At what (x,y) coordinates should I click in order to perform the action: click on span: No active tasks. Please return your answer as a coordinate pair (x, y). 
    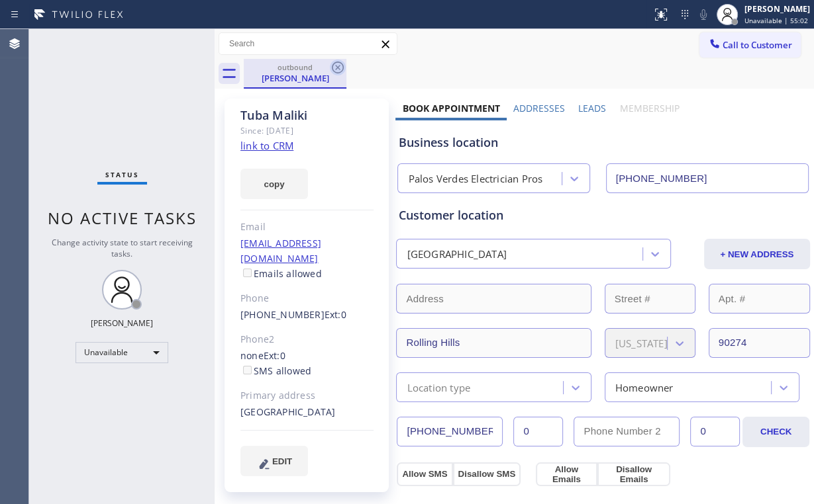
    Looking at the image, I should click on (122, 218).